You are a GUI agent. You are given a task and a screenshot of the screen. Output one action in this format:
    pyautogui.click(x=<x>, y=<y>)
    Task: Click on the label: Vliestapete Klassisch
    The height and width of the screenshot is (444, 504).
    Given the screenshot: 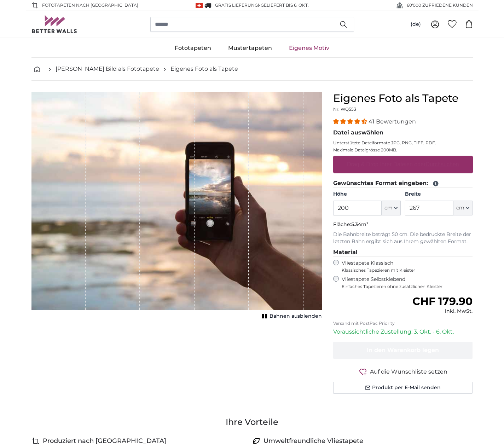 What is the action you would take?
    pyautogui.click(x=404, y=266)
    